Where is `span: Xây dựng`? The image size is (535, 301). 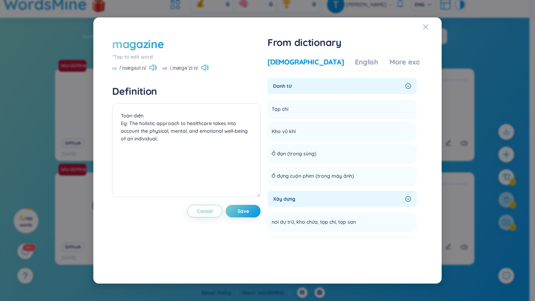
span: Xây dựng is located at coordinates (338, 199).